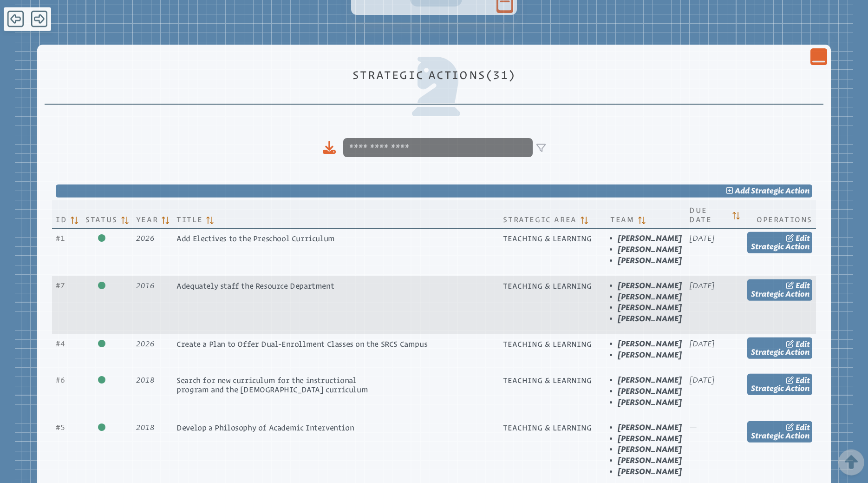  I want to click on span: (31), so click(501, 75).